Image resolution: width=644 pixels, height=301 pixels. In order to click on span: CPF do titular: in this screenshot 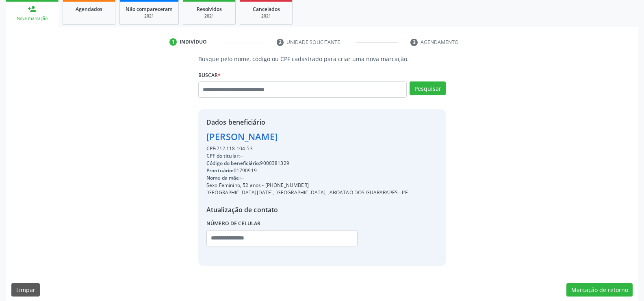, I will do `click(223, 156)`.